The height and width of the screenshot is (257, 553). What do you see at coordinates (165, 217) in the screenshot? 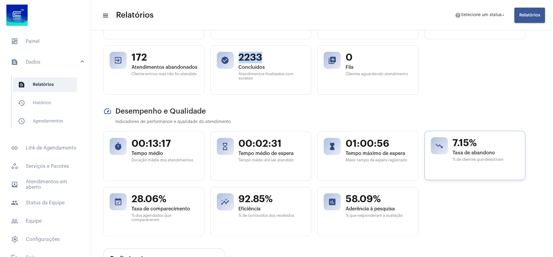
I see `span: % dos agendados que compareceram` at bounding box center [165, 217].